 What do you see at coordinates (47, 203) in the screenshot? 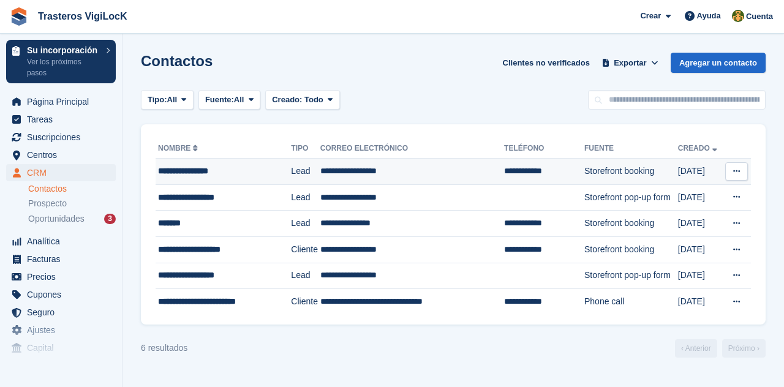
I see `span: Prospecto` at bounding box center [47, 203].